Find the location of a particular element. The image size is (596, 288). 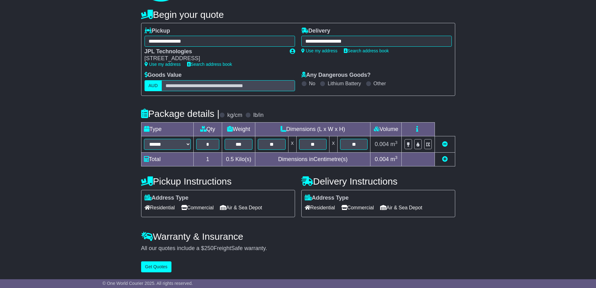

label: Any Dangerous Goods? is located at coordinates (336, 75).